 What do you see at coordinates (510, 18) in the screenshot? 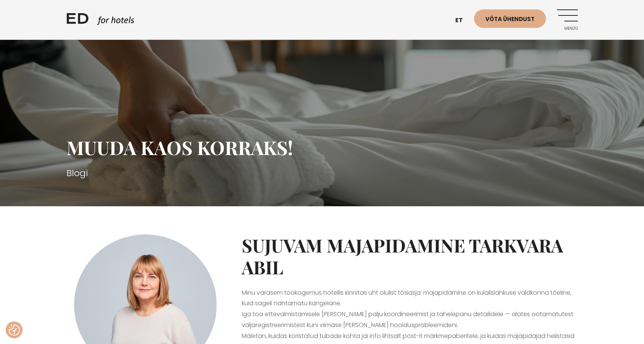
I see `a: Võta ühendust` at bounding box center [510, 18].